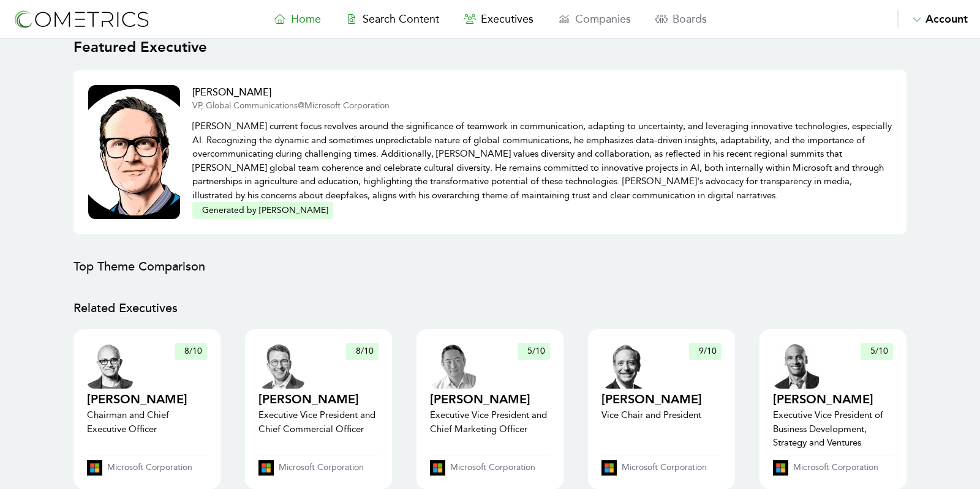  Describe the element at coordinates (490, 47) in the screenshot. I see `h1: Featured Executive` at that location.